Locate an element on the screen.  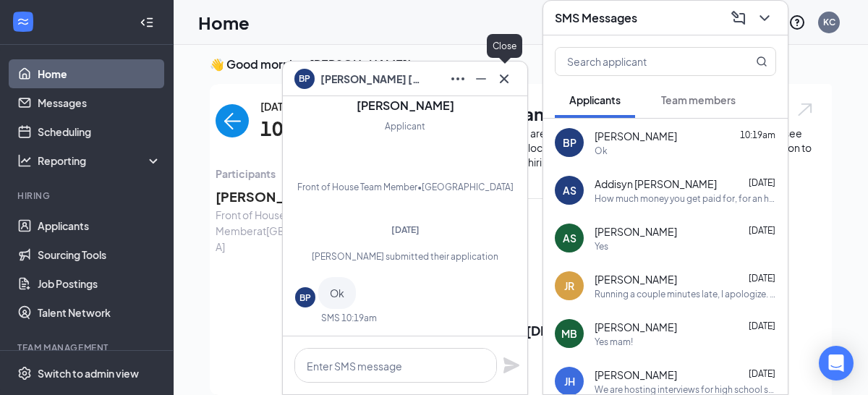
svg: MagnifyingGlass is located at coordinates (762, 61).